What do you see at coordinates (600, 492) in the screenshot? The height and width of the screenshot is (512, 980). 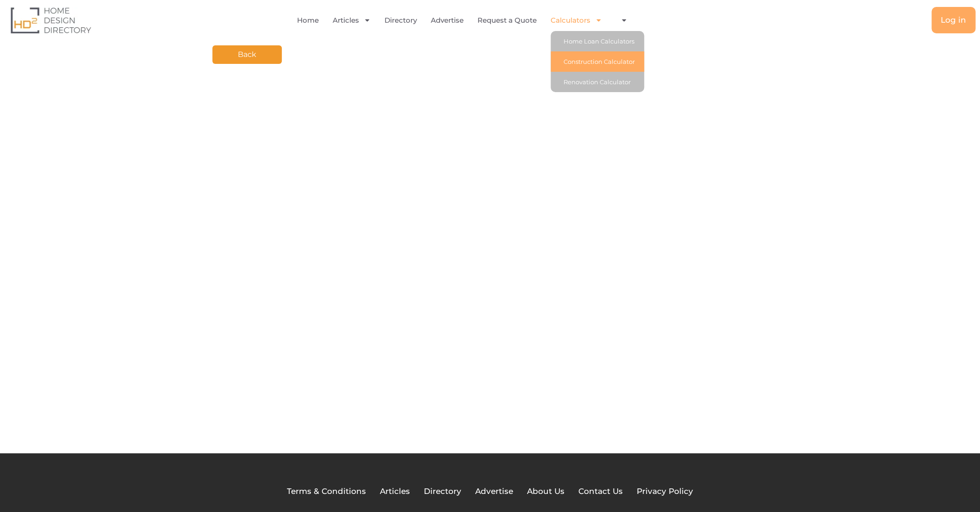 I see `span: Contact Us` at bounding box center [600, 492].